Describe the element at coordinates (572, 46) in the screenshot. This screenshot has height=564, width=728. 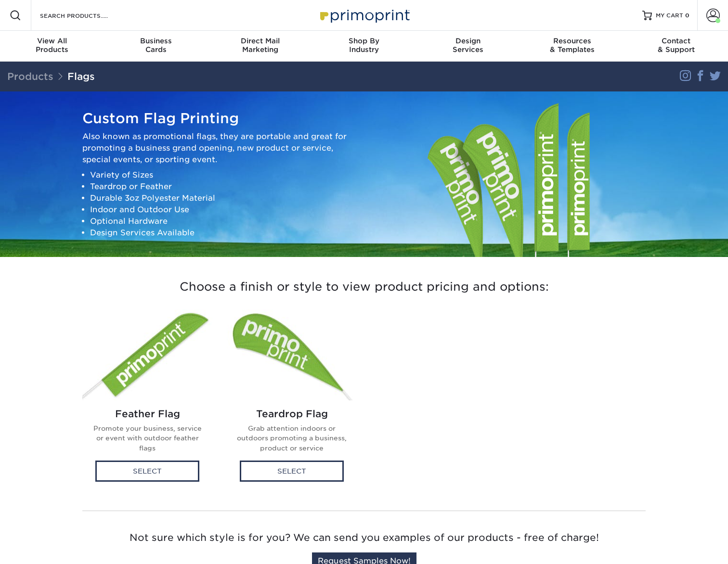
I see `a: Resources& Templates` at that location.